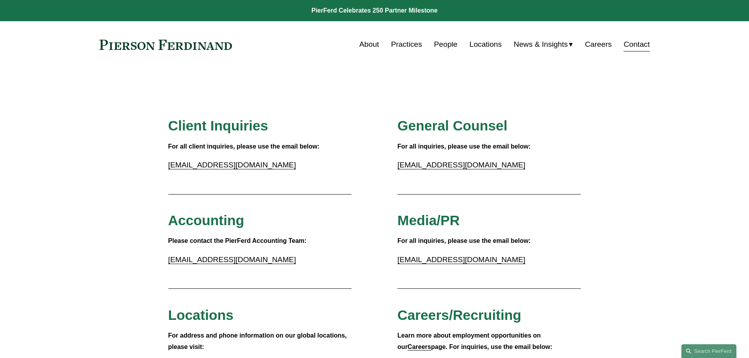 The height and width of the screenshot is (358, 749). What do you see at coordinates (238, 241) in the screenshot?
I see `strong: Please contact the PierFerd Accounting Team:` at bounding box center [238, 241].